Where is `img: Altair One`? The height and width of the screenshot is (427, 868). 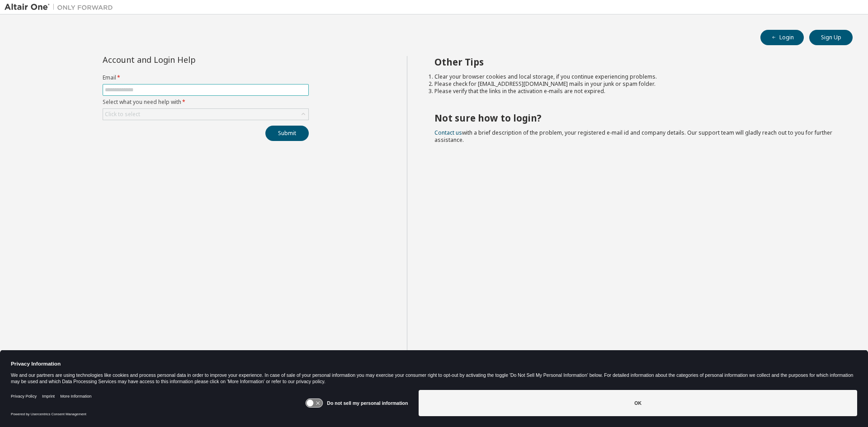
img: Altair One is located at coordinates (61, 7).